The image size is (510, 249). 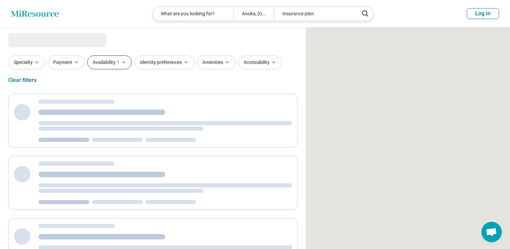 What do you see at coordinates (27, 62) in the screenshot?
I see `button: Specialty` at bounding box center [27, 62].